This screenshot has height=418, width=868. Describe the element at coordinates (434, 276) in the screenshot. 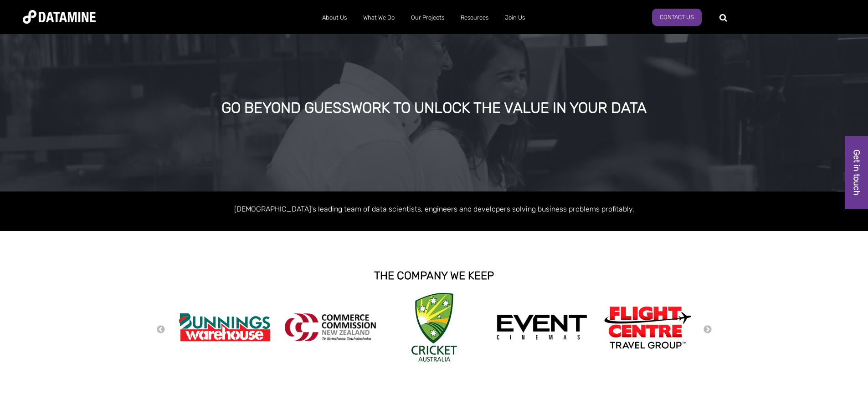

I see `strong: THE COMPANY WE KEEP` at that location.